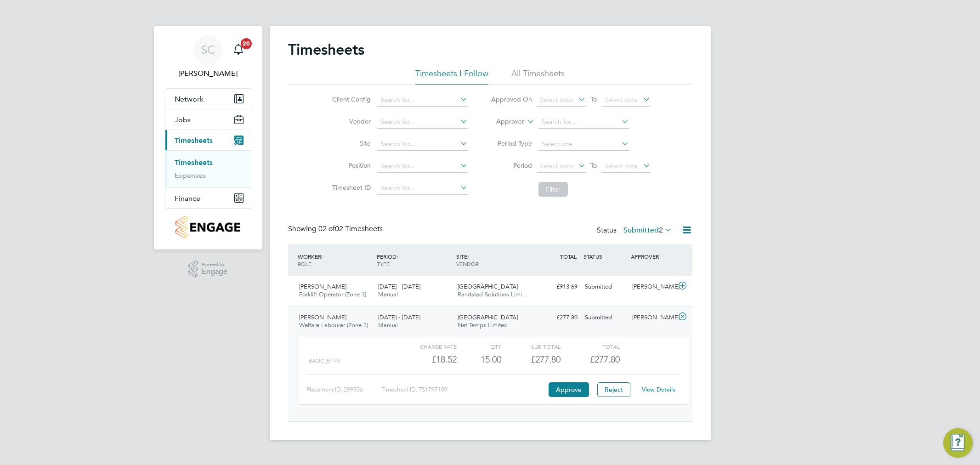 The width and height of the screenshot is (980, 465). What do you see at coordinates (383, 263) in the screenshot?
I see `span: TYPE` at bounding box center [383, 263].